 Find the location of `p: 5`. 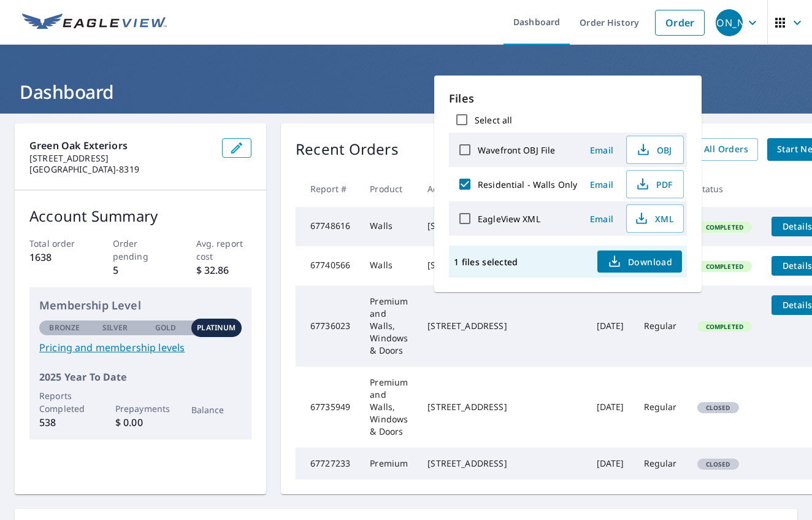

p: 5 is located at coordinates (140, 270).